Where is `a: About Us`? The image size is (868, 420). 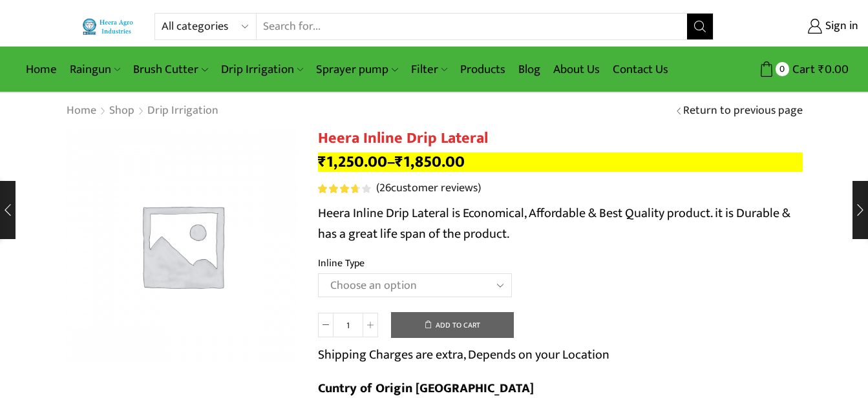
a: About Us is located at coordinates (576, 69).